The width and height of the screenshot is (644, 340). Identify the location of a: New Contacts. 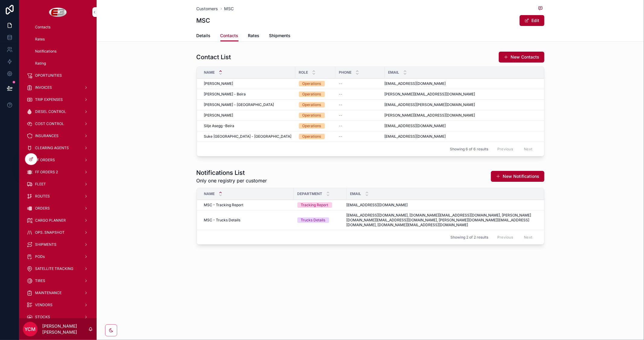
(521, 57).